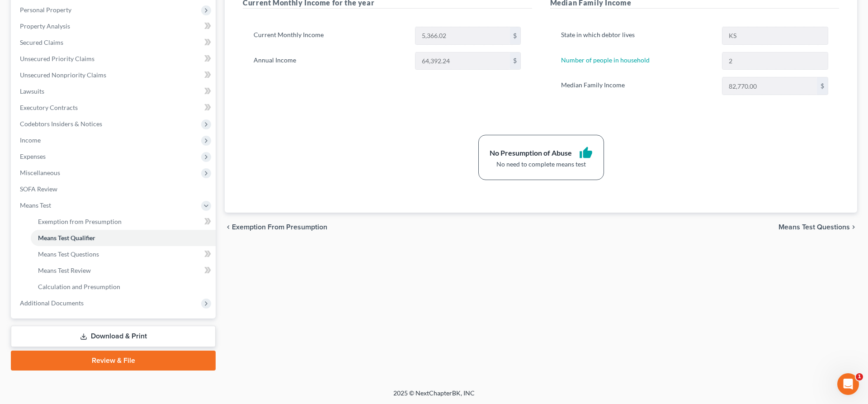  What do you see at coordinates (637, 36) in the screenshot?
I see `label: State in which debtor lives` at bounding box center [637, 36].